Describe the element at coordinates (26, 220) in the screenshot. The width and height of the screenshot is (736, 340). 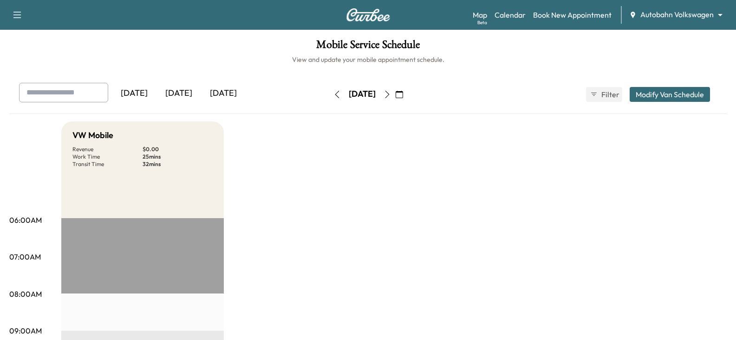
I see `p: 06:00AM` at that location.